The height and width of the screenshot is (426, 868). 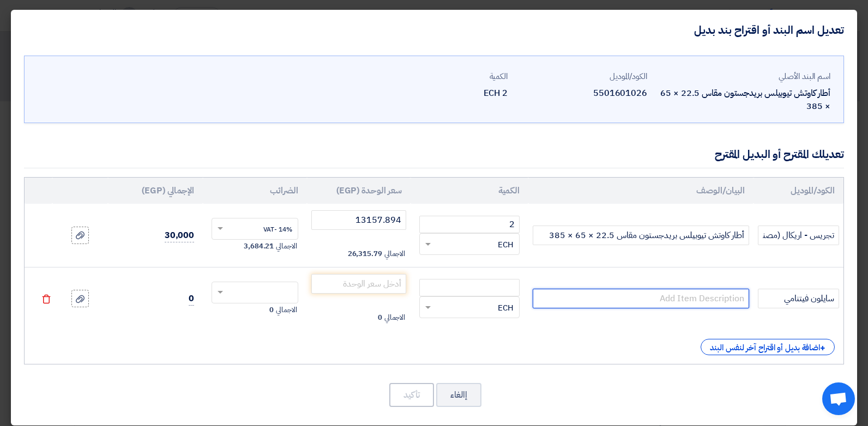 What do you see at coordinates (359, 190) in the screenshot?
I see `th: سعر الوحدة (EGP)` at bounding box center [359, 190].